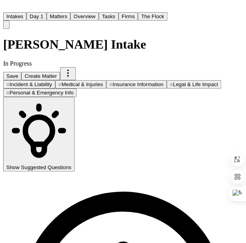  I want to click on button: Create Matter, so click(40, 76).